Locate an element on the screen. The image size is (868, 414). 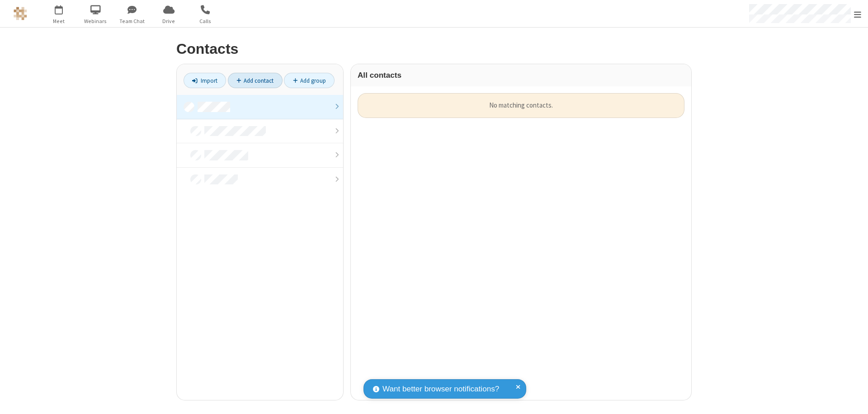
h3: All contacts is located at coordinates (521, 75).